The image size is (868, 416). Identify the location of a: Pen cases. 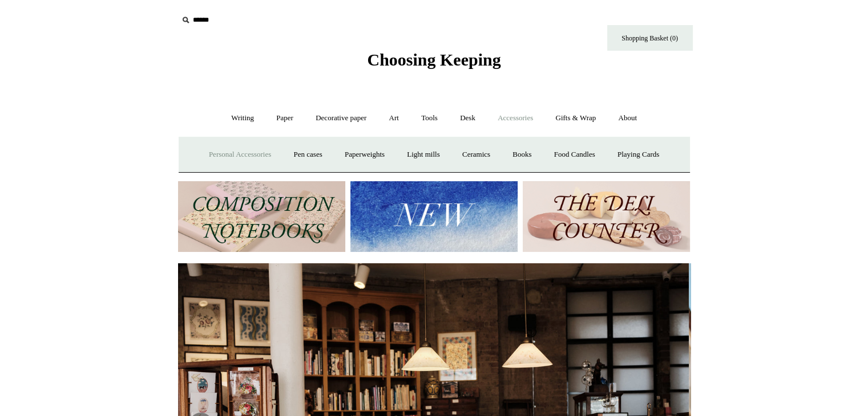
(307, 155).